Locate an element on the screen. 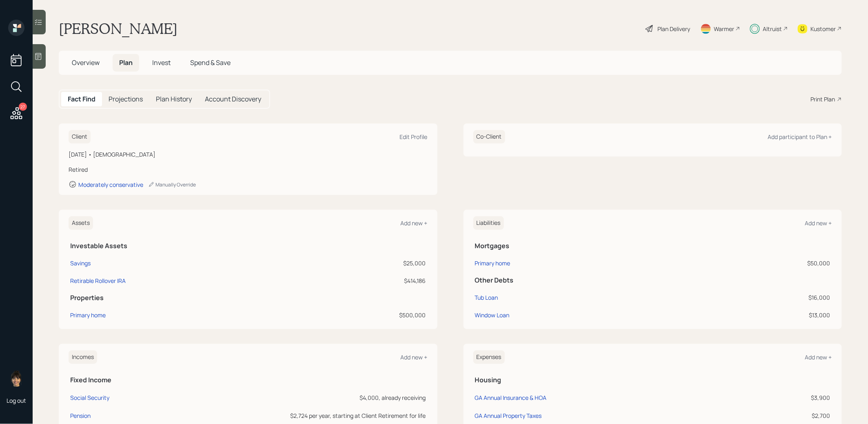 The height and width of the screenshot is (424, 868). h5: Fact Find is located at coordinates (81, 99).